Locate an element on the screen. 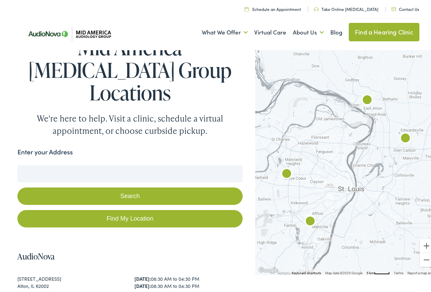 This screenshot has width=431, height=292. span: Map data ©2025 Google is located at coordinates (343, 270).